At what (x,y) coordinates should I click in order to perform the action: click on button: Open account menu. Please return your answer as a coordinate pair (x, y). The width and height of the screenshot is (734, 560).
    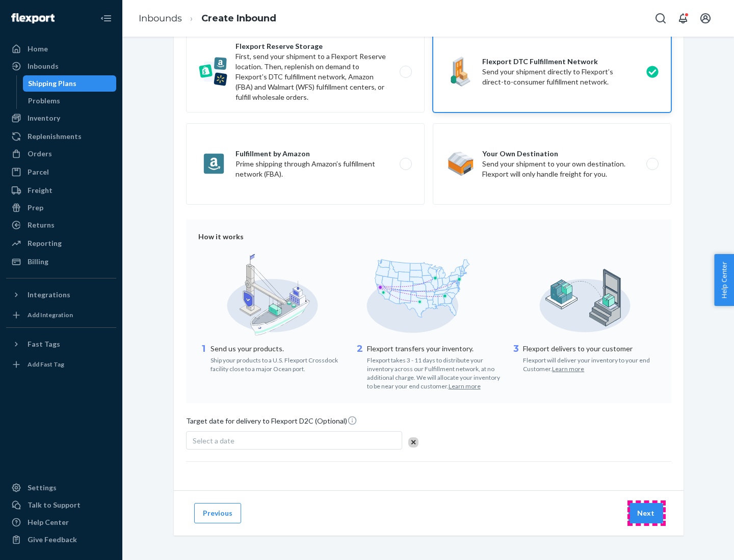
    Looking at the image, I should click on (706, 18).